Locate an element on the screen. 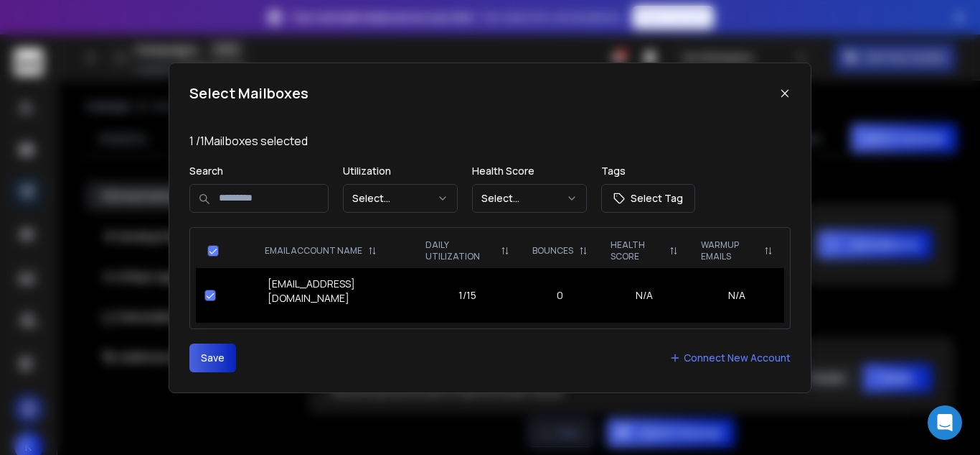  h1: Select Mailboxes is located at coordinates (249, 94).